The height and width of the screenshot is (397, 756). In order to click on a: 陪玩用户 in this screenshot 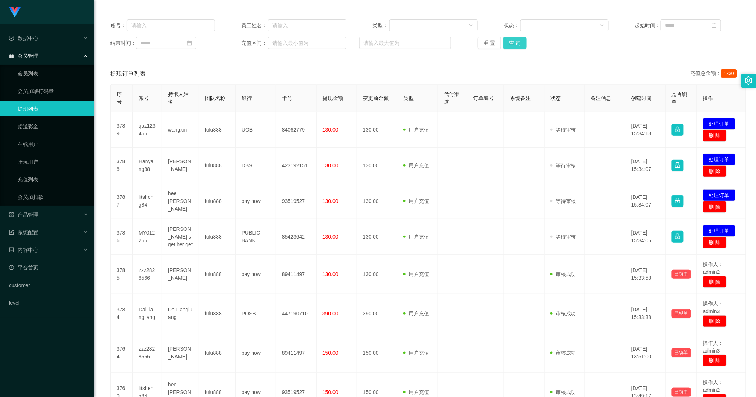, I will do `click(53, 162)`.